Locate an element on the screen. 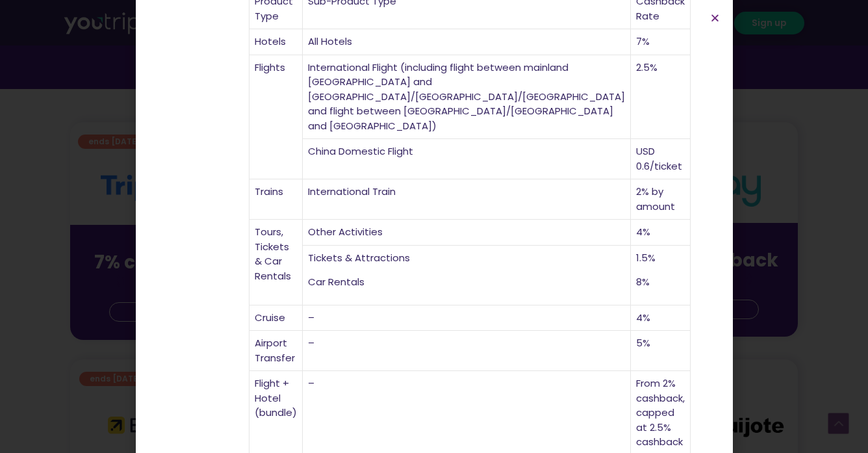 The height and width of the screenshot is (453, 868). a: Close is located at coordinates (714, 18).